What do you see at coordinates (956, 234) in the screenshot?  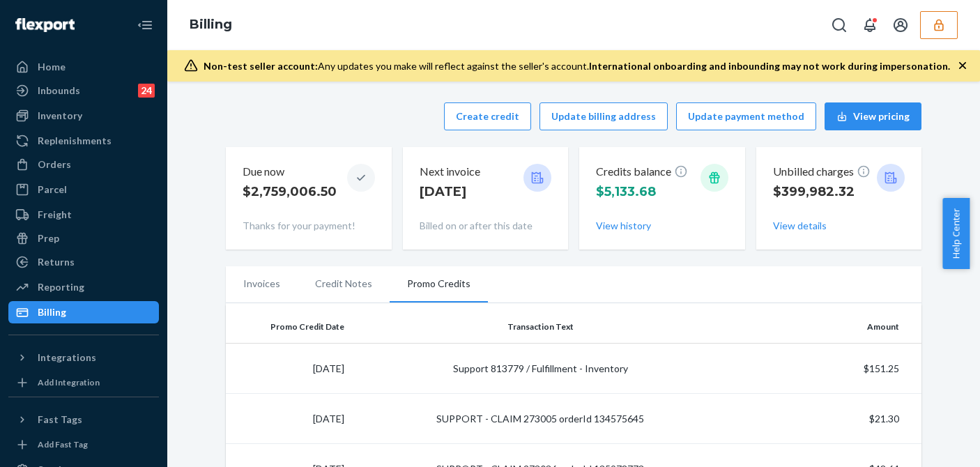 I see `button: Help Center` at bounding box center [956, 234].